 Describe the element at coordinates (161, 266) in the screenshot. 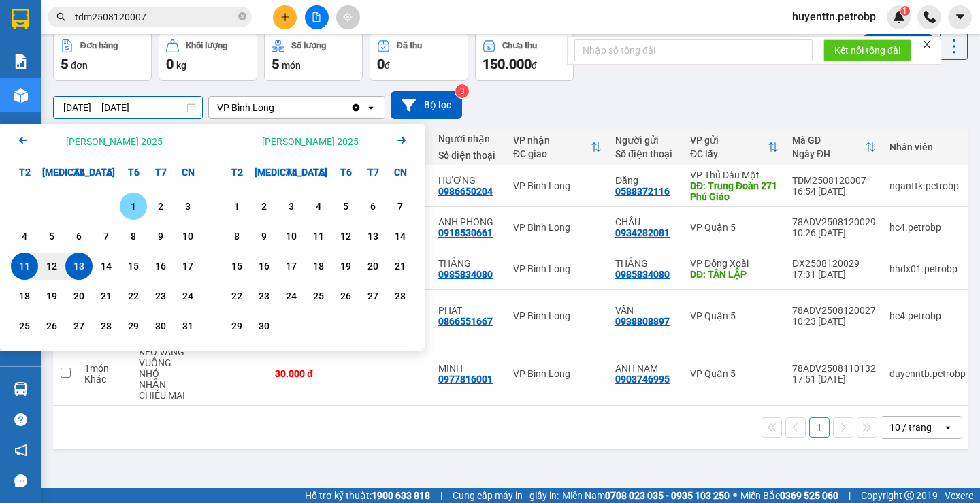

I see `div: Choose Thứ Bảy, tháng 08 16 2025. It's available.` at that location.